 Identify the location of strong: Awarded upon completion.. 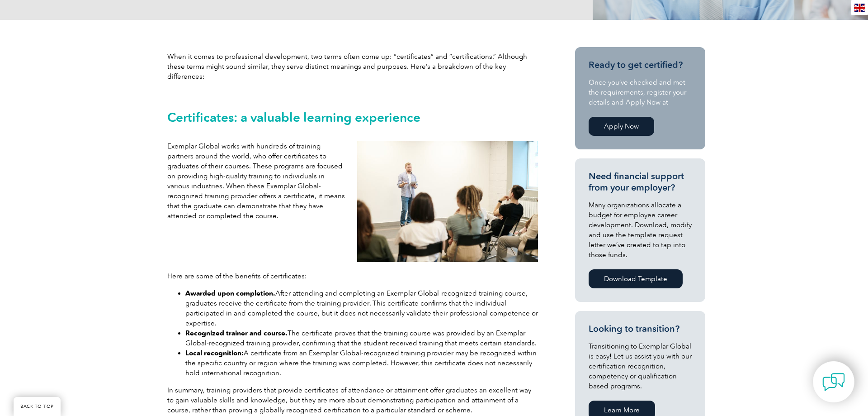
(230, 293).